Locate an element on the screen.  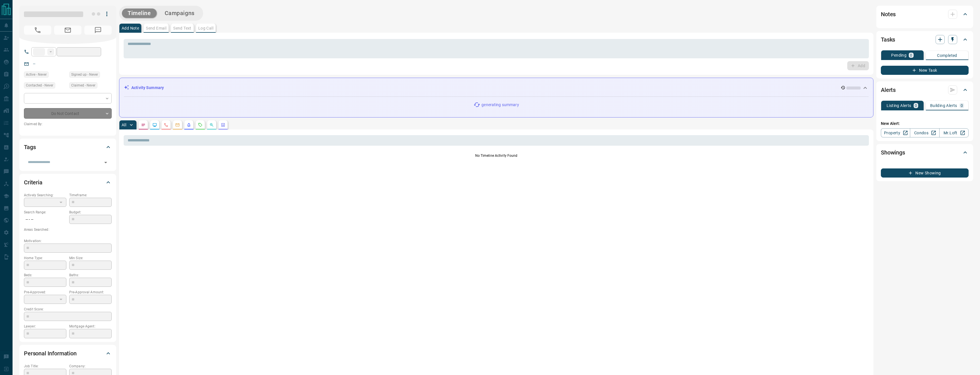
p: Add Note is located at coordinates (130, 28).